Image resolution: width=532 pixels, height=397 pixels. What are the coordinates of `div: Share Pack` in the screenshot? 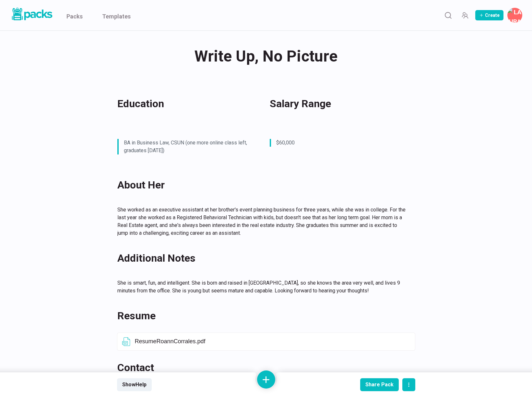 It's located at (379, 385).